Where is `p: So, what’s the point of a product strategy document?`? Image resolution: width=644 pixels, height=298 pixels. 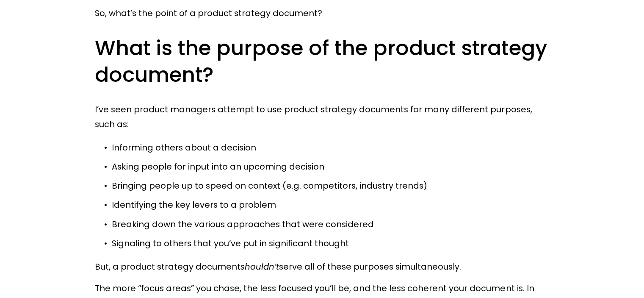 p: So, what’s the point of a product strategy document? is located at coordinates (322, 13).